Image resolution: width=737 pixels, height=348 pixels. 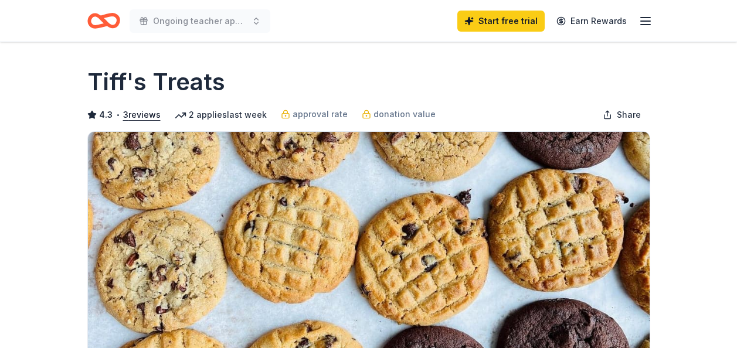 What do you see at coordinates (156, 82) in the screenshot?
I see `h1: Tiff's Treats` at bounding box center [156, 82].